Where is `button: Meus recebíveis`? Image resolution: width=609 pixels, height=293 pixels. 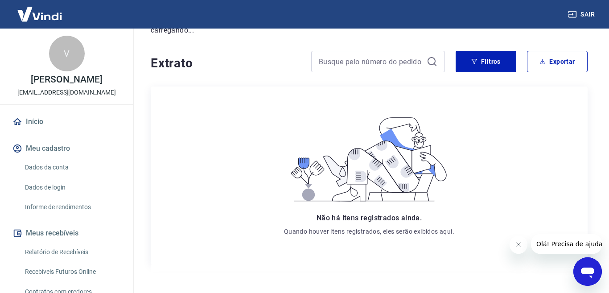 button: Meus recebíveis is located at coordinates (66, 233).